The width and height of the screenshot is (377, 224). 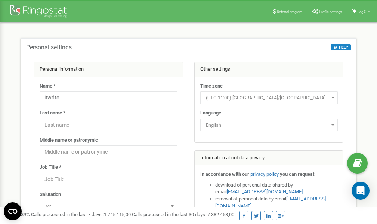 I want to click on div: Personal information, so click(x=108, y=70).